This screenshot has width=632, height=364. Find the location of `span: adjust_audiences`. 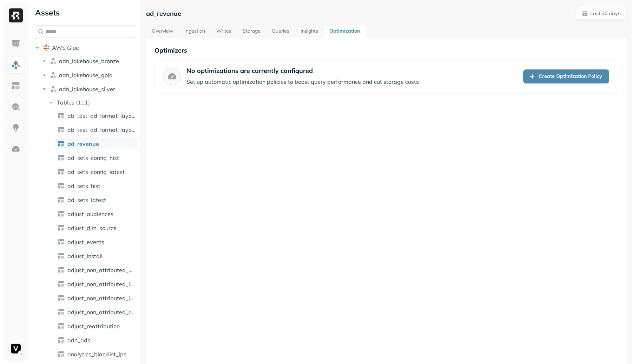

span: adjust_audiences is located at coordinates (90, 214).